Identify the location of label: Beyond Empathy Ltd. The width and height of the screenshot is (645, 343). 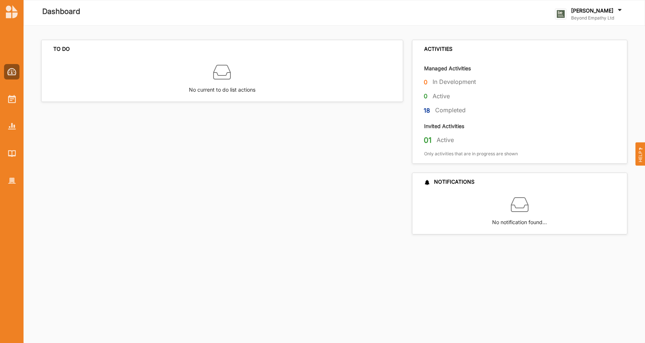
(597, 18).